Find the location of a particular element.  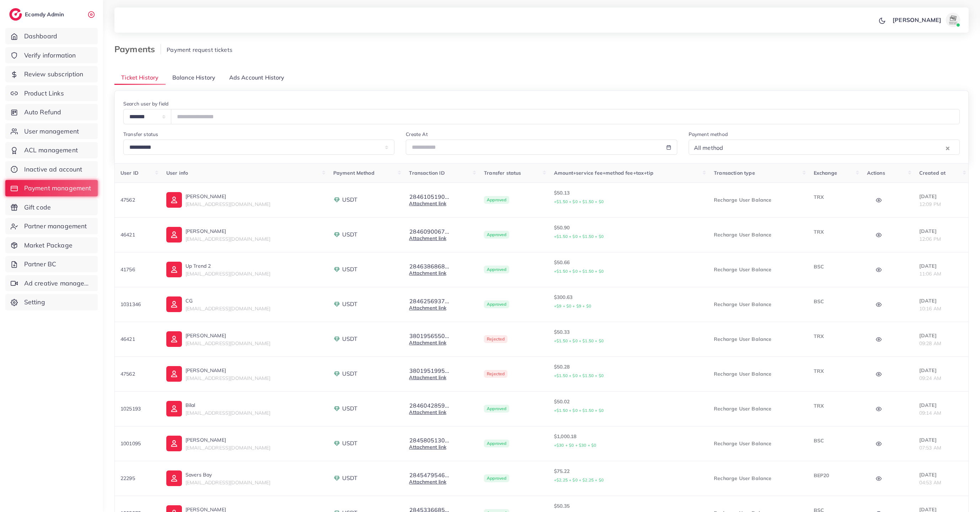

span: ACL management is located at coordinates (51, 150).